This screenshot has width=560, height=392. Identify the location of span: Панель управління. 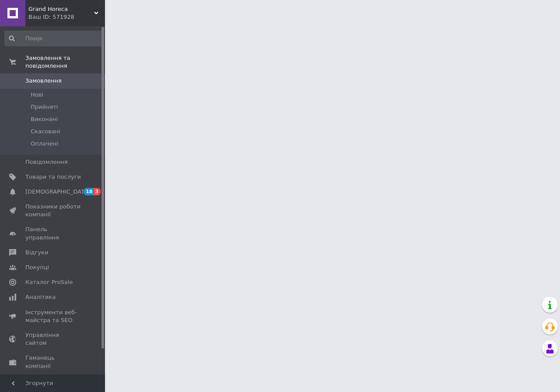
(53, 233).